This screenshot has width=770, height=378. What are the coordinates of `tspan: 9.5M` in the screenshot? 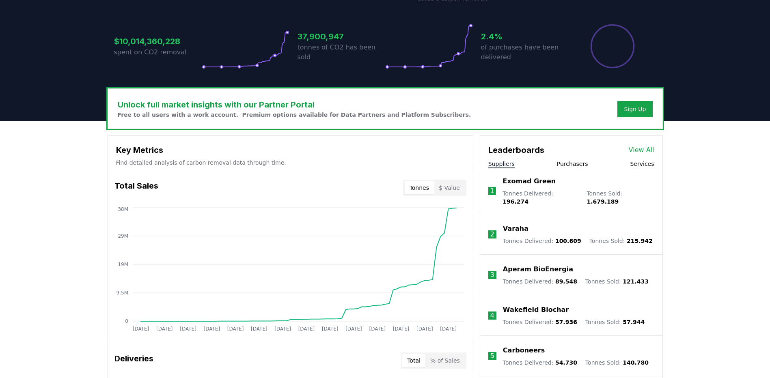 It's located at (122, 293).